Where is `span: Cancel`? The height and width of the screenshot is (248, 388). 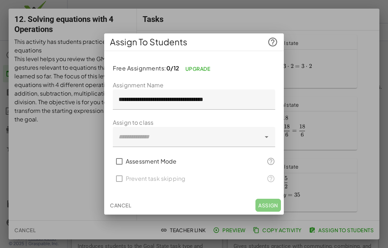 span: Cancel is located at coordinates (120, 205).